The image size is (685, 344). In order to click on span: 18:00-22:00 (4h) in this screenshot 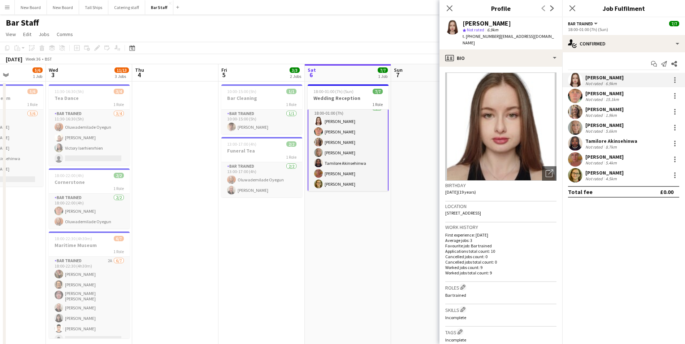, I will do `click(69, 175)`.